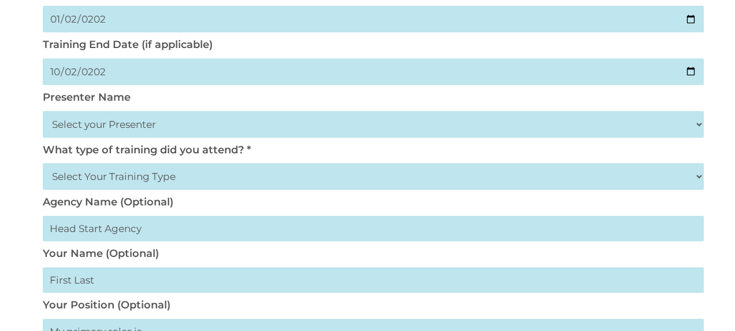  What do you see at coordinates (373, 280) in the screenshot?
I see `input: First Last` at bounding box center [373, 280].